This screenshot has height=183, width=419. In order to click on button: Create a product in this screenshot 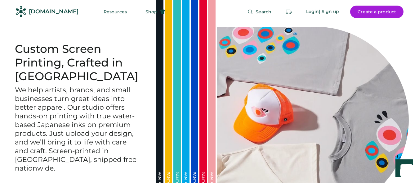, I will do `click(377, 12)`.